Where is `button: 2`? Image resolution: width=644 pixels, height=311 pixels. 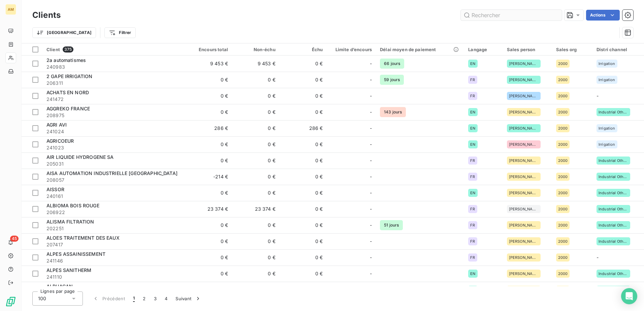 button: 2 is located at coordinates (144, 299).